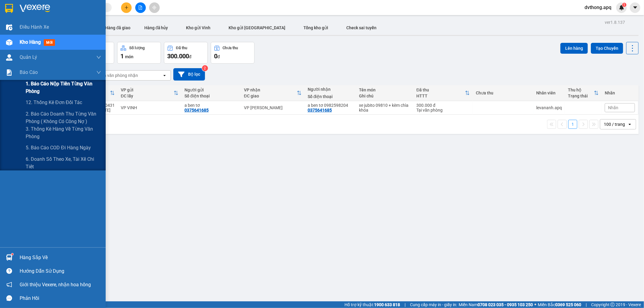 Image resolution: width=644 pixels, height=308 pixels. I want to click on span: 2. Báo cáo doanh thu từng văn phòng ( không có công nợ ), so click(63, 117).